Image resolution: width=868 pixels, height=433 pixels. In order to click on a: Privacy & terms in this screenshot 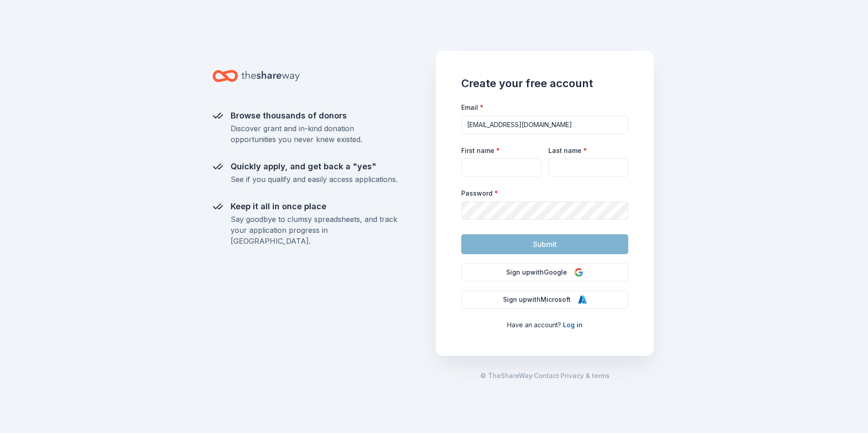, I will do `click(586, 376)`.